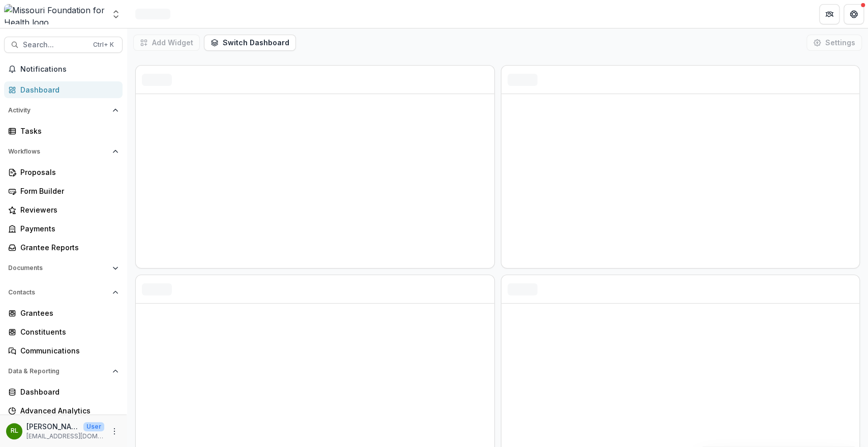  What do you see at coordinates (58, 111) in the screenshot?
I see `span: Activity` at bounding box center [58, 111].